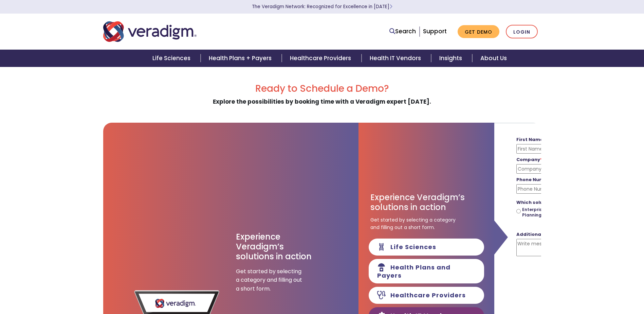  Describe the element at coordinates (150, 32) in the screenshot. I see `a: Veradigm logo` at that location.